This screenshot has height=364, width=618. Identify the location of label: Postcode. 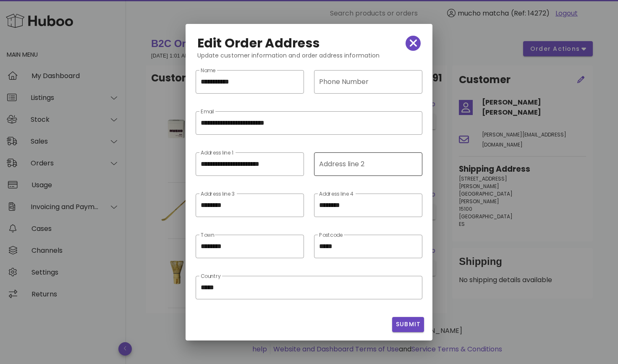
(331, 235).